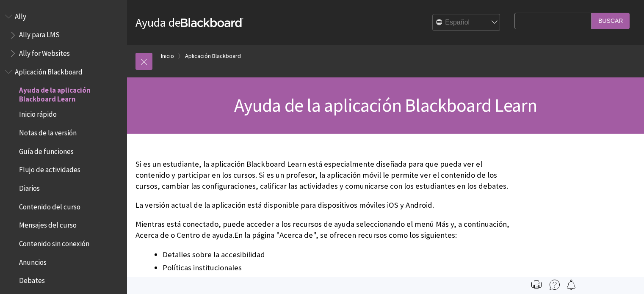  I want to click on input: Buscar, so click(610, 21).